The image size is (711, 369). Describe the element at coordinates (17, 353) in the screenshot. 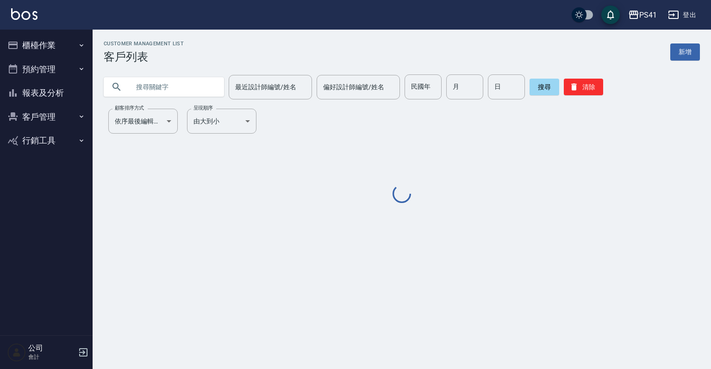

I see `img: Person` at that location.